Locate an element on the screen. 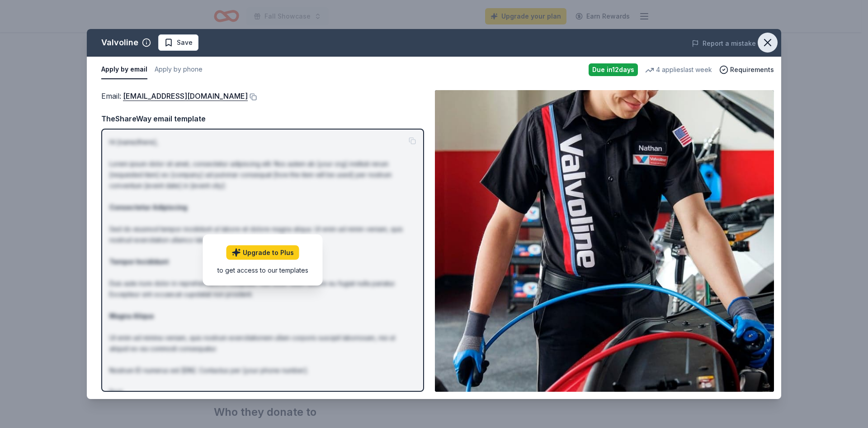  span: Save is located at coordinates (185, 42).